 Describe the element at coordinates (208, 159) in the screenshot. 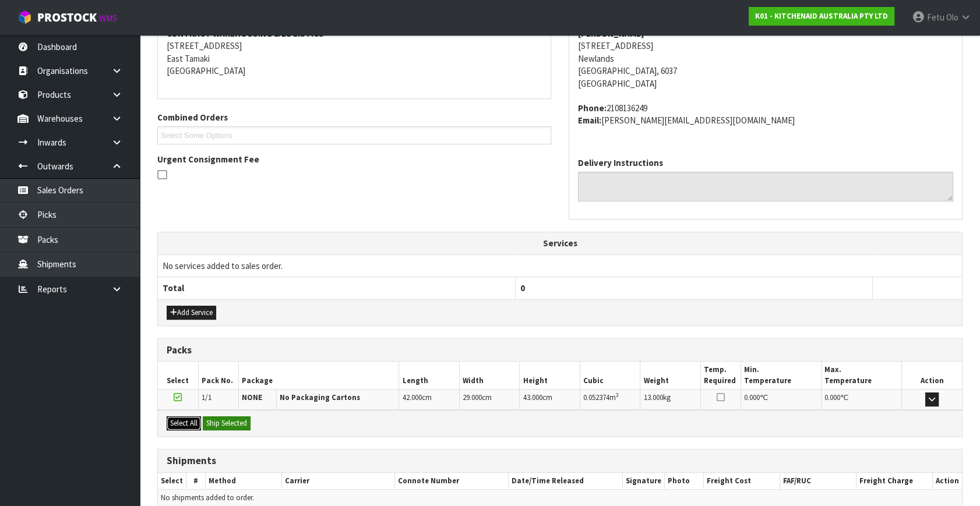

I see `label: Urgent Consignment Fee` at that location.